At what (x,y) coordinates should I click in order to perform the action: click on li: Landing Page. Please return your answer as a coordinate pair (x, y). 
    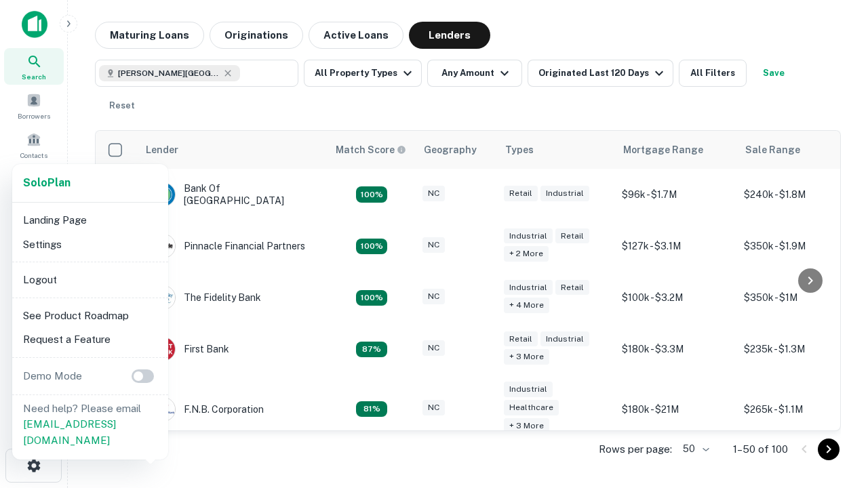
    Looking at the image, I should click on (90, 220).